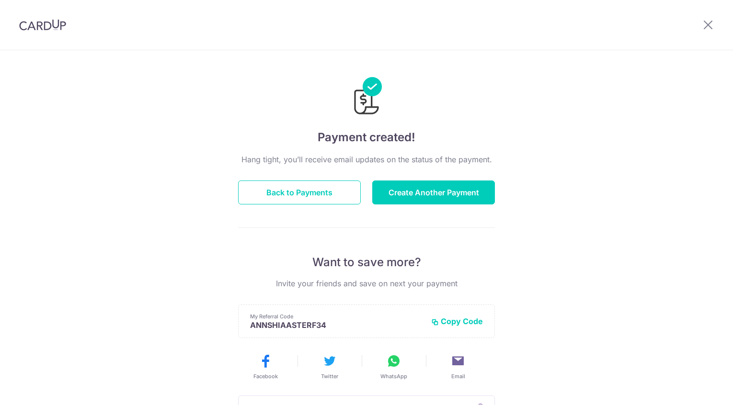 This screenshot has height=405, width=733. I want to click on button: Create Another Payment, so click(434, 193).